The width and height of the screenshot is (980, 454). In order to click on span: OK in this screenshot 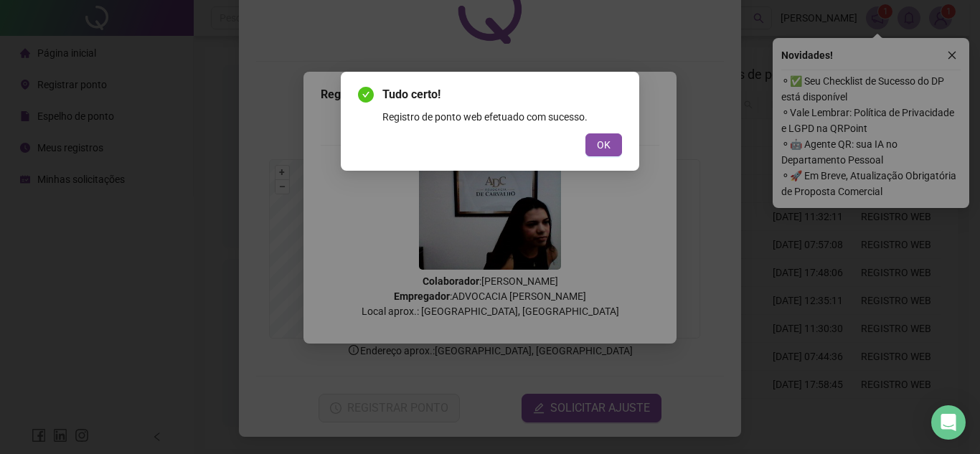, I will do `click(603, 145)`.